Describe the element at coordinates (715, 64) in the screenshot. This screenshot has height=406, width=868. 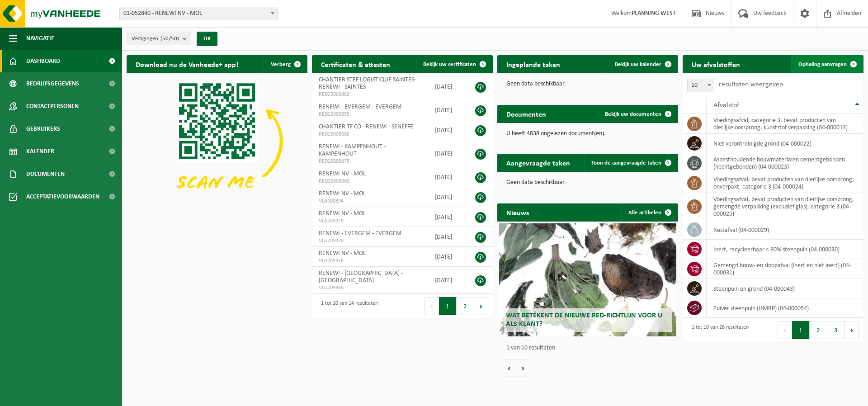
I see `h2: Uw afvalstoffen` at that location.